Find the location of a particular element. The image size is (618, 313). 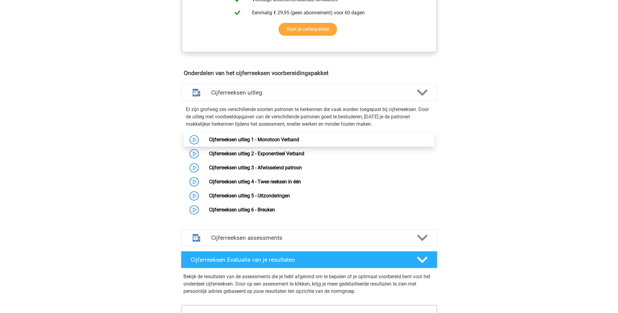

p: Er zijn grofweg zes verschillende soorten patronen te herkennen die vaak worden toegepast bij cij... is located at coordinates (309, 117).